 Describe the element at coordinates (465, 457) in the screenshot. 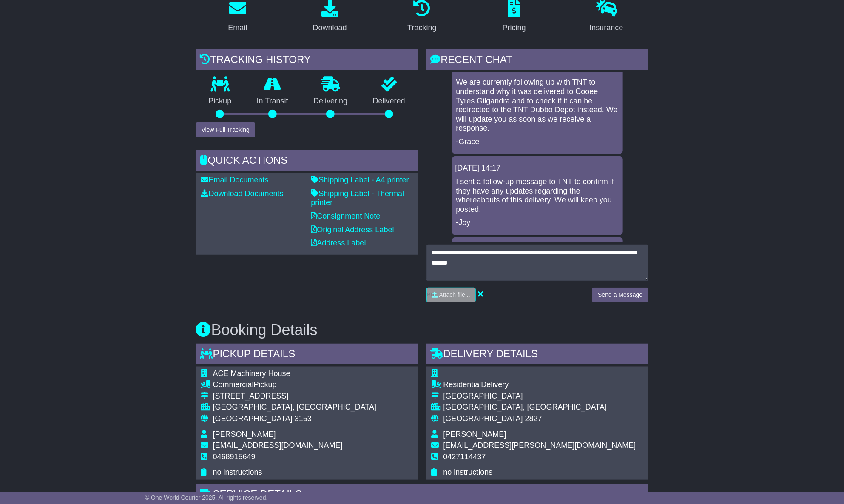

I see `span: 0427114437` at that location.